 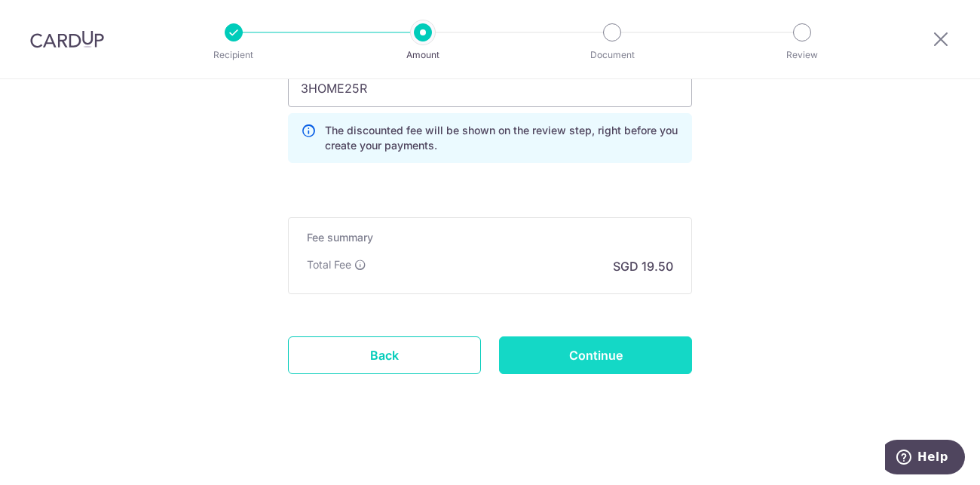 What do you see at coordinates (613, 55) in the screenshot?
I see `p: Document` at bounding box center [613, 55].